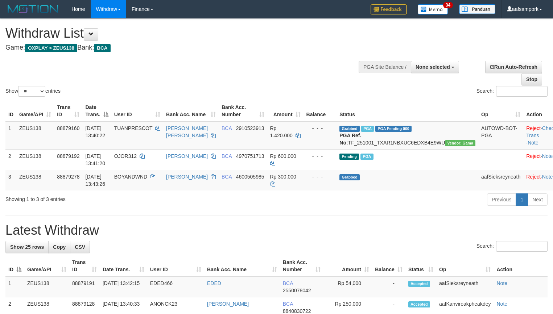  I want to click on span: 34, so click(448, 5).